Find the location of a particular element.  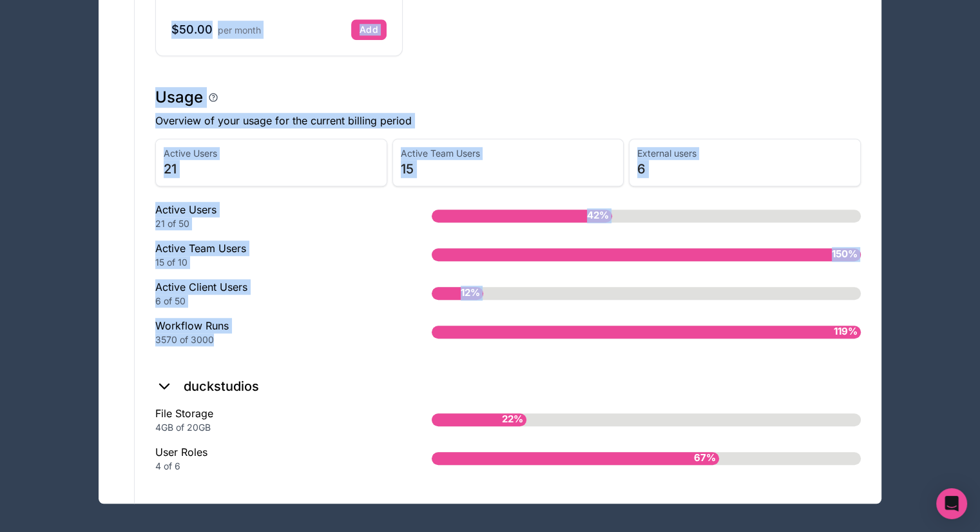

span: 21 is located at coordinates (271, 169).